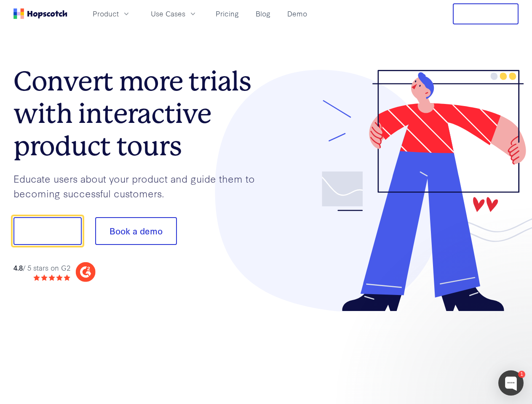 The width and height of the screenshot is (532, 404). I want to click on a: Blog, so click(263, 14).